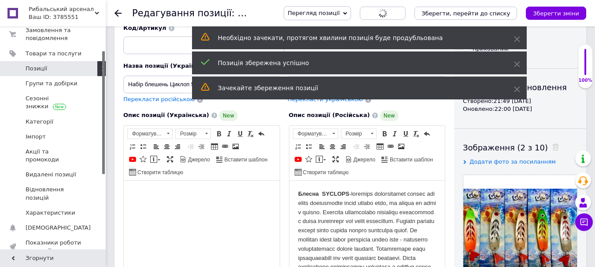 The image size is (595, 267). I want to click on span: Імпорт, so click(36, 137).